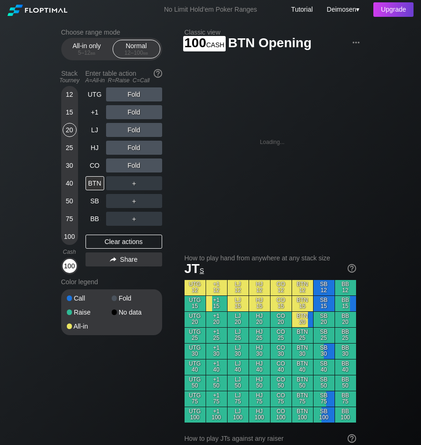 This screenshot has width=421, height=445. I want to click on div: BB 15, so click(345, 303).